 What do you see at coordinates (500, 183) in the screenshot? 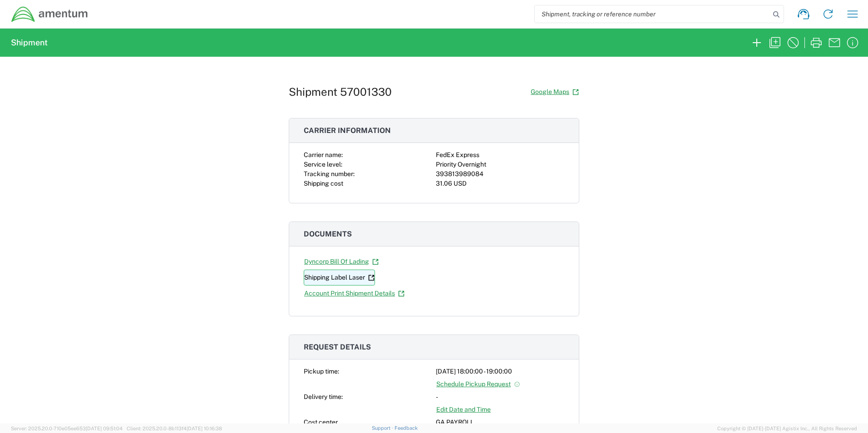
I see `div: 31.06 USD` at bounding box center [500, 183].